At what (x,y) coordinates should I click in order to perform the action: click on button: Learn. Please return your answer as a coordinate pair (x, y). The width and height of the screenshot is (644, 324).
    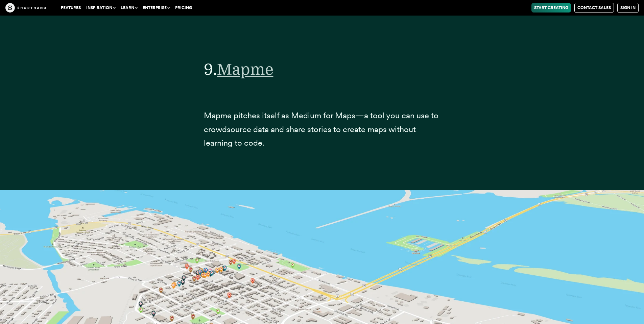
    Looking at the image, I should click on (129, 8).